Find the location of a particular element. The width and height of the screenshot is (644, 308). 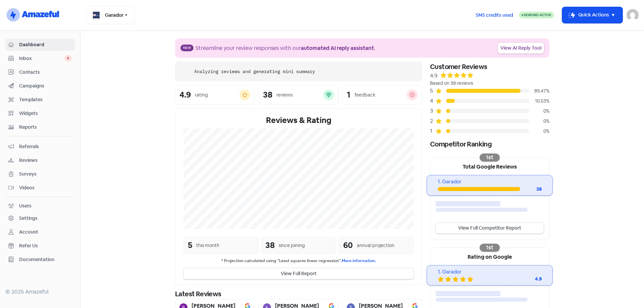

span: Referrals is located at coordinates (46, 146).